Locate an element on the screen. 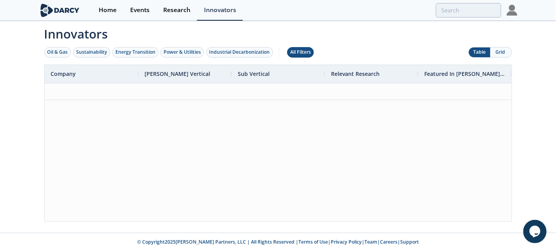  div: Industrial Decarbonization is located at coordinates (240, 52).